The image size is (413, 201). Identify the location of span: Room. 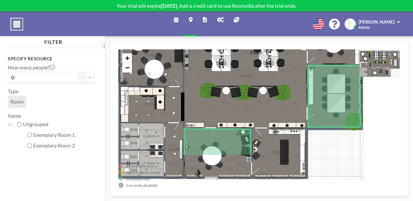
(17, 102).